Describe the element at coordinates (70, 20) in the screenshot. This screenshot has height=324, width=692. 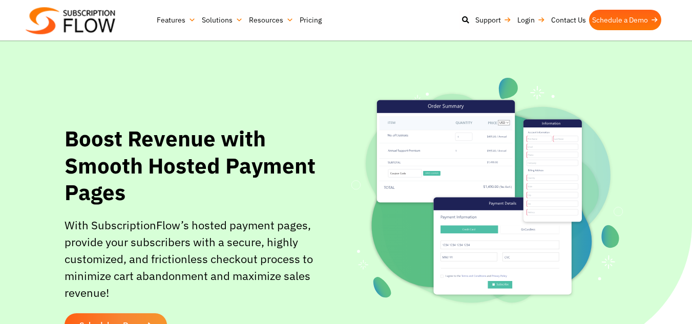
I see `img: Subscriptionflow` at that location.